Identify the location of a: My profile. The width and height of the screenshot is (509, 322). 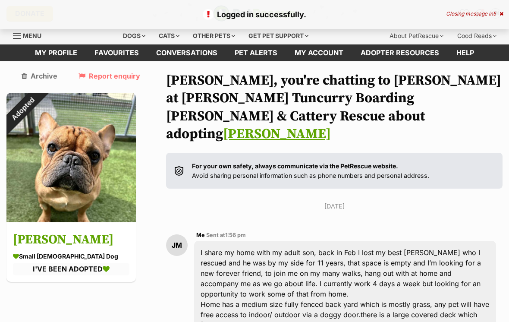
(56, 53).